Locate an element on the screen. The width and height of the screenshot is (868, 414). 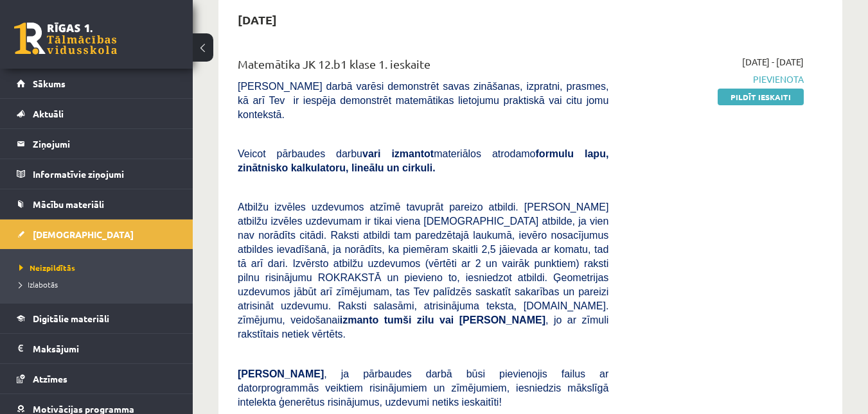
a: Pildīt ieskaiti is located at coordinates (761, 97).